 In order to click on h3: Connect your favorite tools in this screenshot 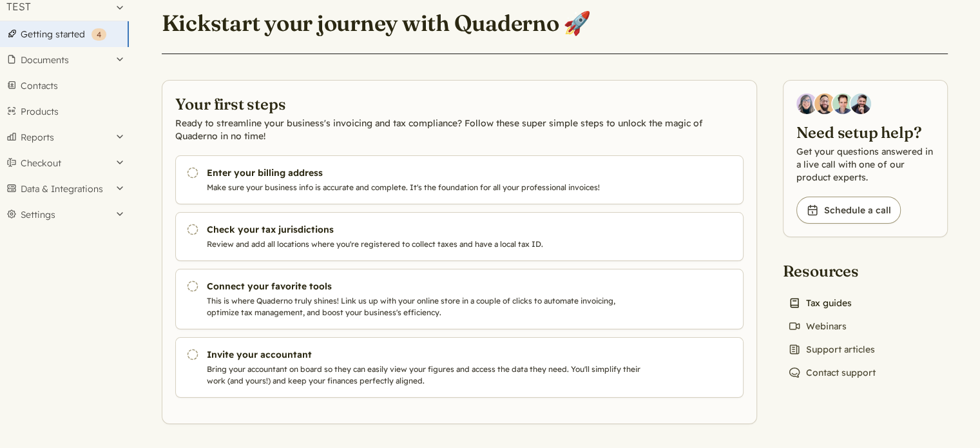, I will do `click(426, 286)`.